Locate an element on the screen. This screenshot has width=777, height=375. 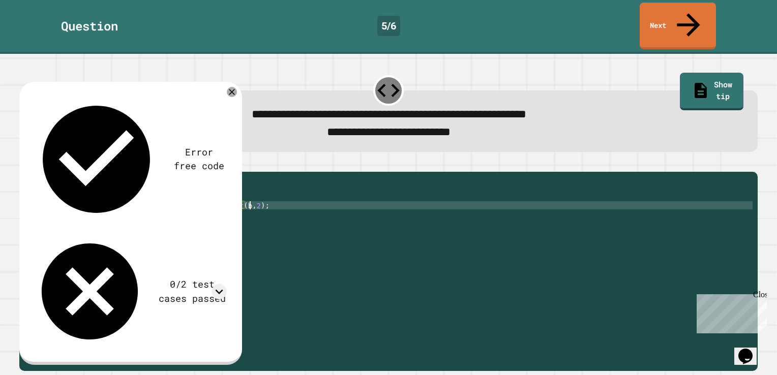
div: 0/2 test cases passed is located at coordinates (192, 291).